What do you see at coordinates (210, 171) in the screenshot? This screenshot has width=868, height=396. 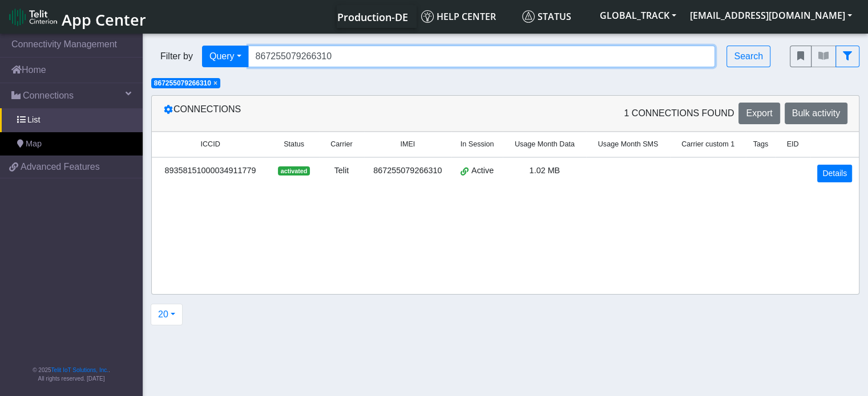 I see `div: 89358151000034911779` at bounding box center [210, 171].